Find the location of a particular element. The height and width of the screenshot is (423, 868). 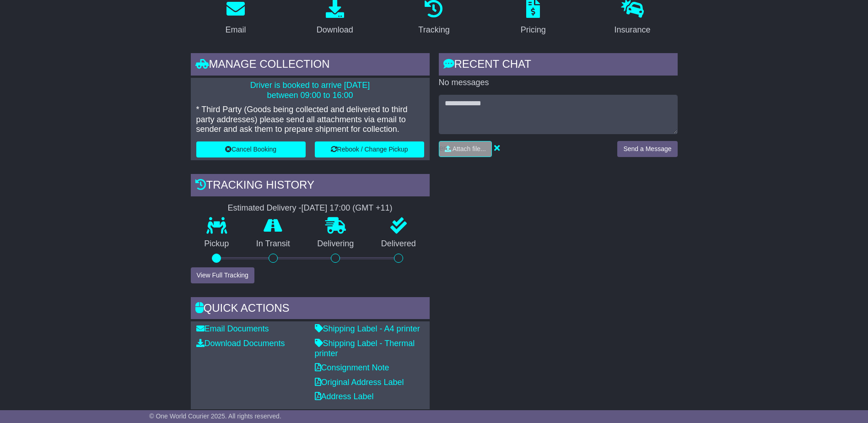

a: Shipping Label - A4 printer is located at coordinates (367, 329).